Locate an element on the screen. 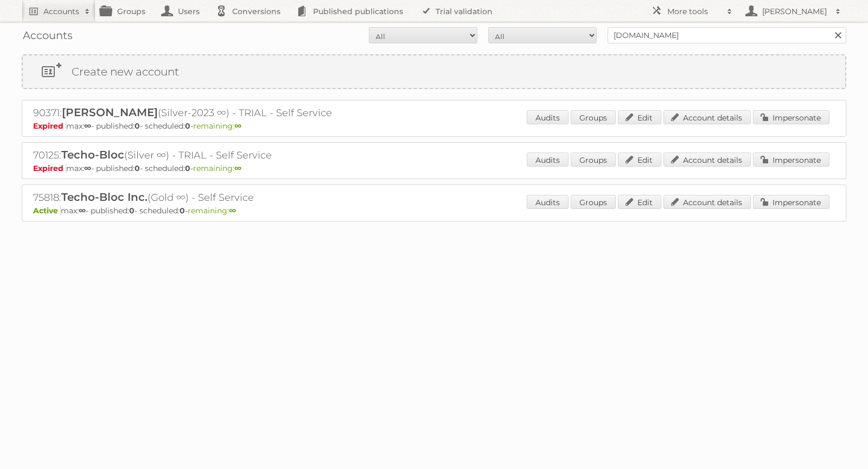 Image resolution: width=868 pixels, height=469 pixels. h2: 70125: (Silver ∞) - TRIAL - Self Service is located at coordinates (223, 155).